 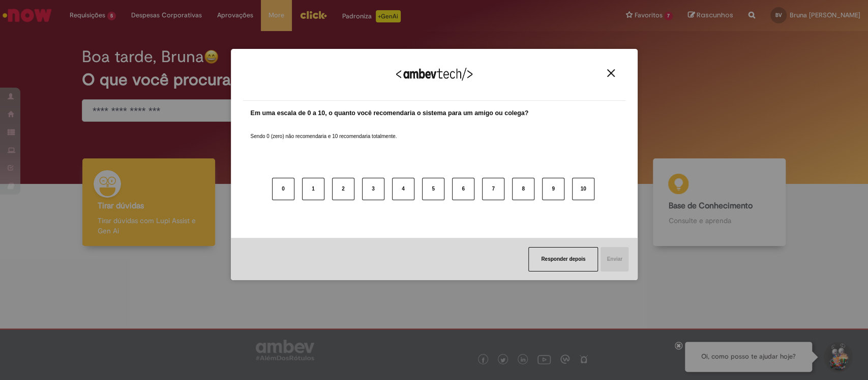 What do you see at coordinates (373, 189) in the screenshot?
I see `button: 3` at bounding box center [373, 189].